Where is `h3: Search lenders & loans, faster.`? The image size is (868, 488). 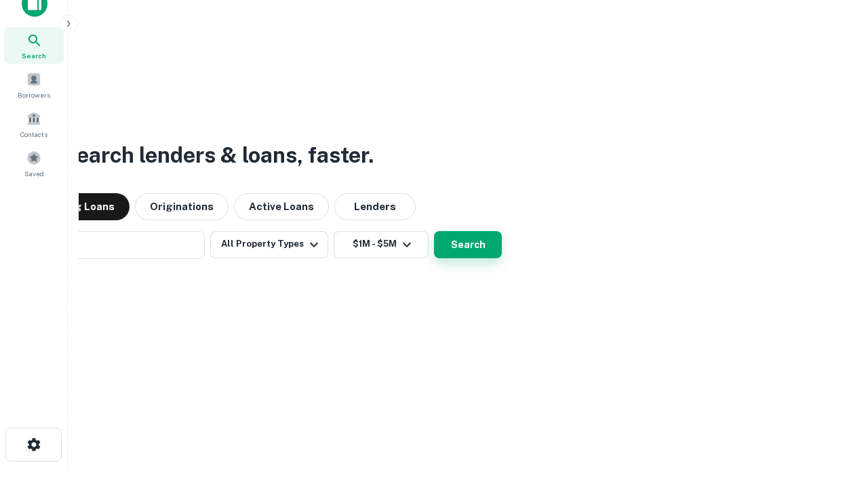
h3: Search lenders & loans, faster. is located at coordinates (218, 155).